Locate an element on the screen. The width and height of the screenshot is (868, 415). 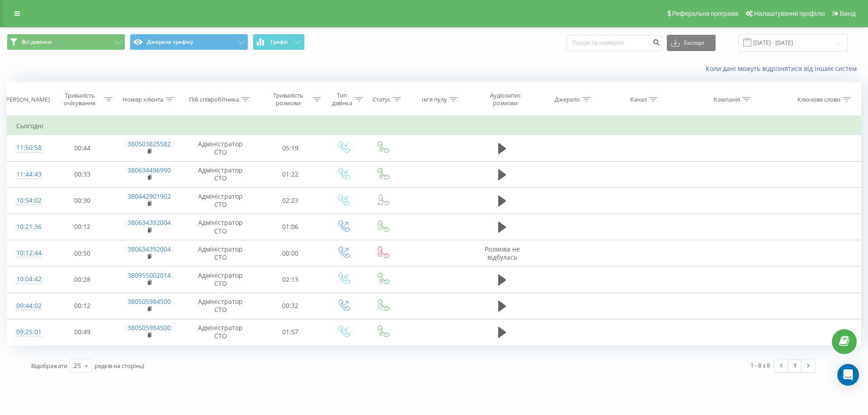
span: Графік is located at coordinates (279, 42).